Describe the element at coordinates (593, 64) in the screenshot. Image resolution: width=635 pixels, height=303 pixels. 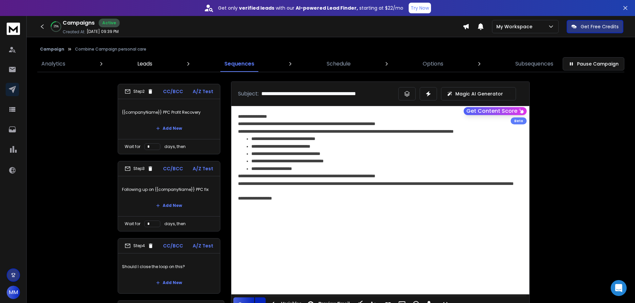
I see `button: Pause Campaign` at that location.